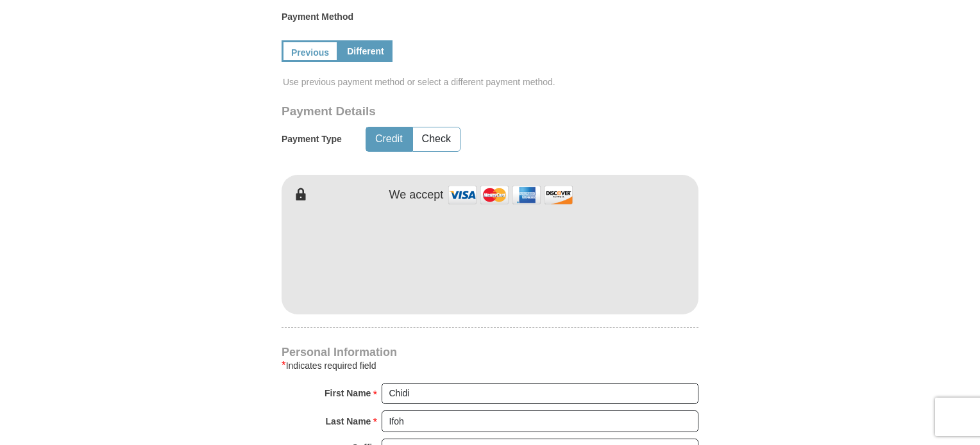  What do you see at coordinates (490, 352) in the screenshot?
I see `h4: Personal Information` at bounding box center [490, 352].